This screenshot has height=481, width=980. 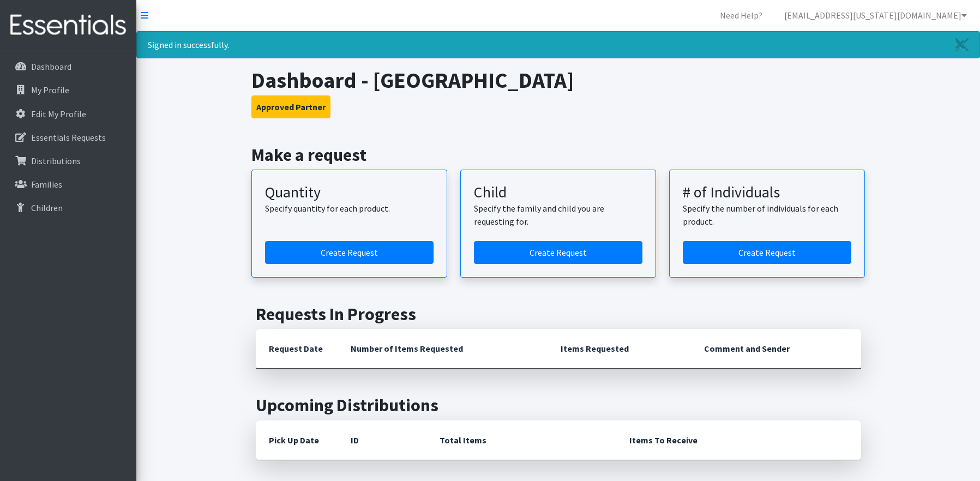 What do you see at coordinates (349, 208) in the screenshot?
I see `p: Specify quantity for each product.` at bounding box center [349, 208].